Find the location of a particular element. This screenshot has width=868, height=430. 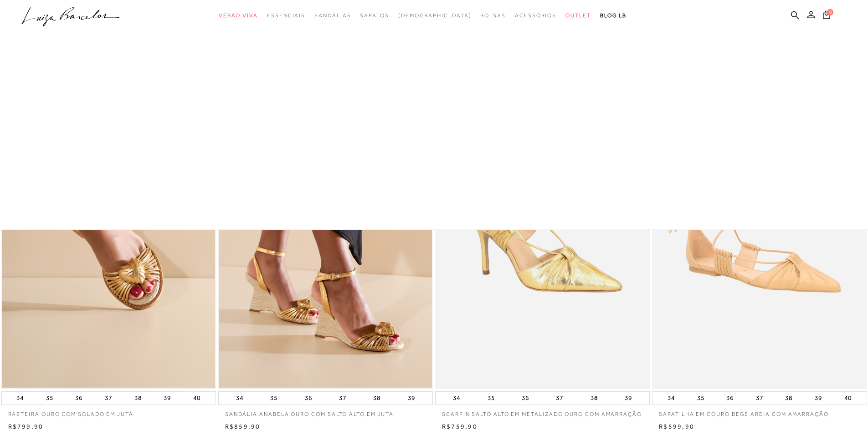

span: Sapatos is located at coordinates (374, 15).